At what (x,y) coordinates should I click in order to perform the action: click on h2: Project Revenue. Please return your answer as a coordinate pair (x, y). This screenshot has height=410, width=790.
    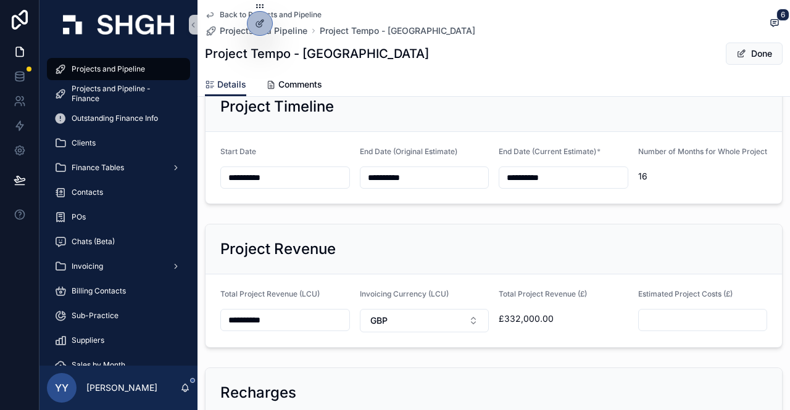
    Looking at the image, I should click on (278, 249).